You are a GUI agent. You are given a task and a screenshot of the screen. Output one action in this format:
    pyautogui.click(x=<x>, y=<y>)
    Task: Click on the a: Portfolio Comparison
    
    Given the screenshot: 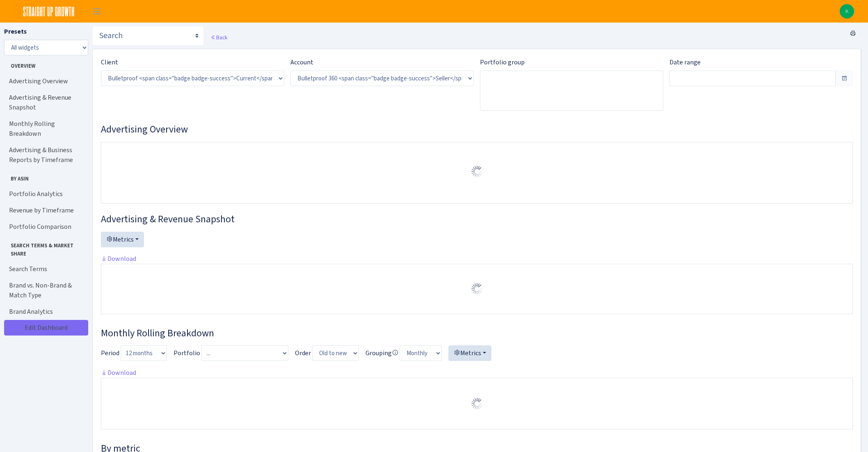 What is the action you would take?
    pyautogui.click(x=45, y=227)
    